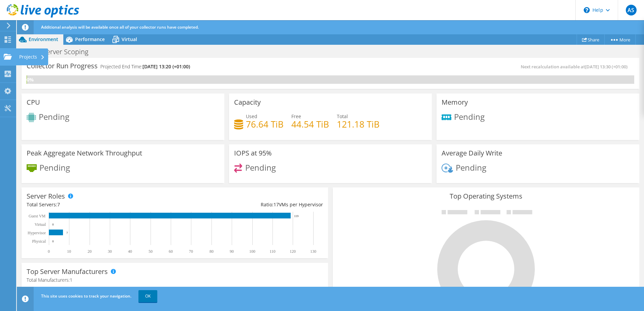 The image size is (644, 311). Describe the element at coordinates (39, 241) in the screenshot. I see `text: Physical` at that location.